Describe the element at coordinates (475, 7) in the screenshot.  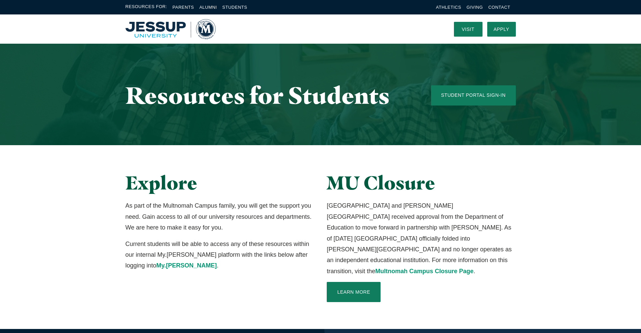
I see `a: Giving` at that location.